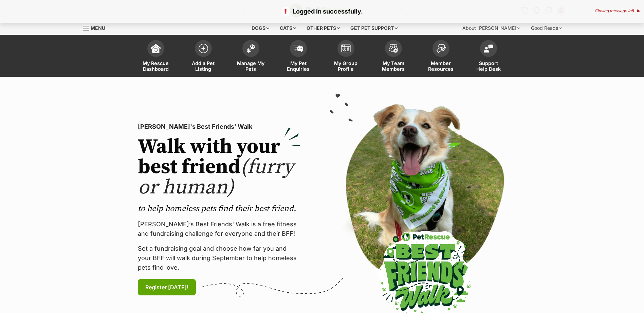 This screenshot has width=644, height=313. Describe the element at coordinates (489, 48) in the screenshot. I see `img: help-desk-icon-fdf02630f3aa405de69fd3d07c3f3aa587a6932b1a1747fa1d2bba05be0121f9.svg` at that location.